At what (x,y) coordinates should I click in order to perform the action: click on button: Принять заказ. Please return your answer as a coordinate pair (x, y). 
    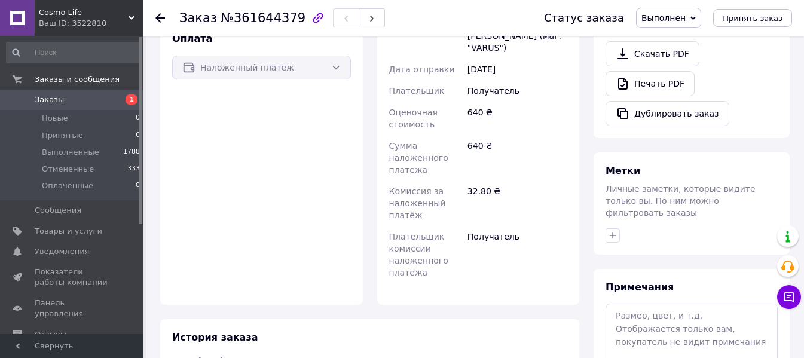
    Looking at the image, I should click on (753, 18).